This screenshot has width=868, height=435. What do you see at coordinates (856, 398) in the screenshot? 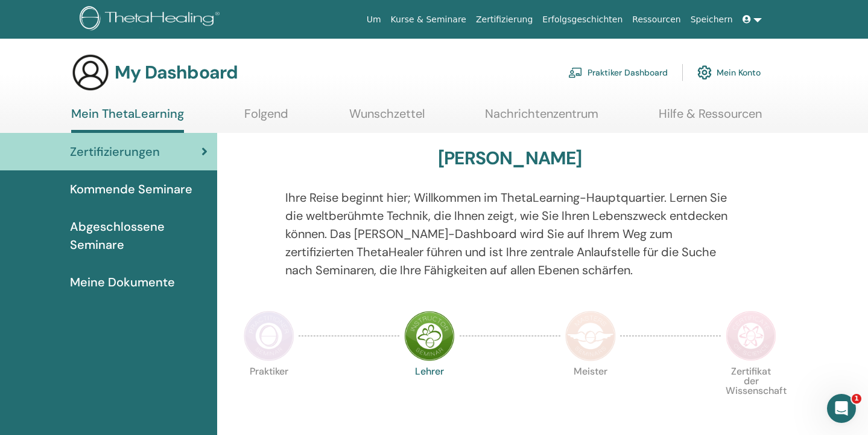
I see `span: 1` at bounding box center [856, 398].